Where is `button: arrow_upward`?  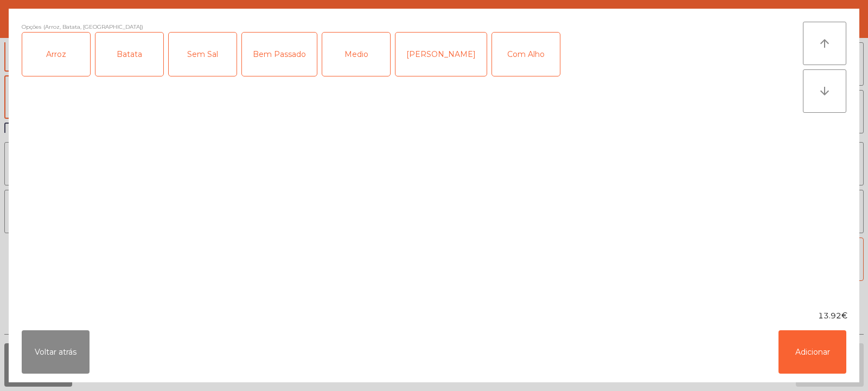
button: arrow_upward is located at coordinates (824, 44).